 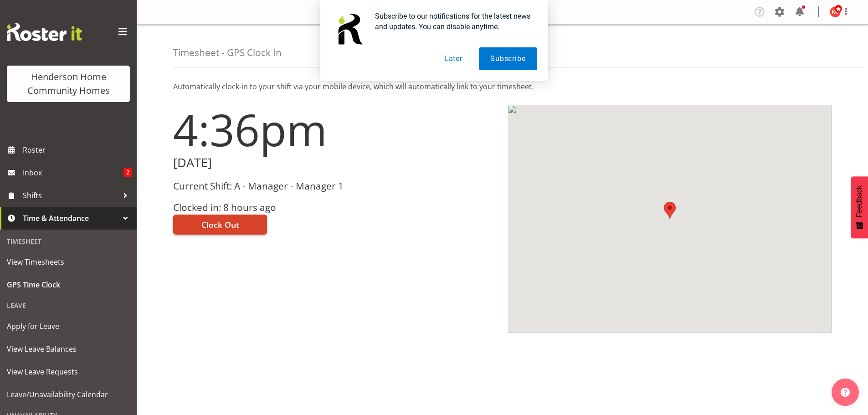 What do you see at coordinates (77, 150) in the screenshot?
I see `span: Roster` at bounding box center [77, 150].